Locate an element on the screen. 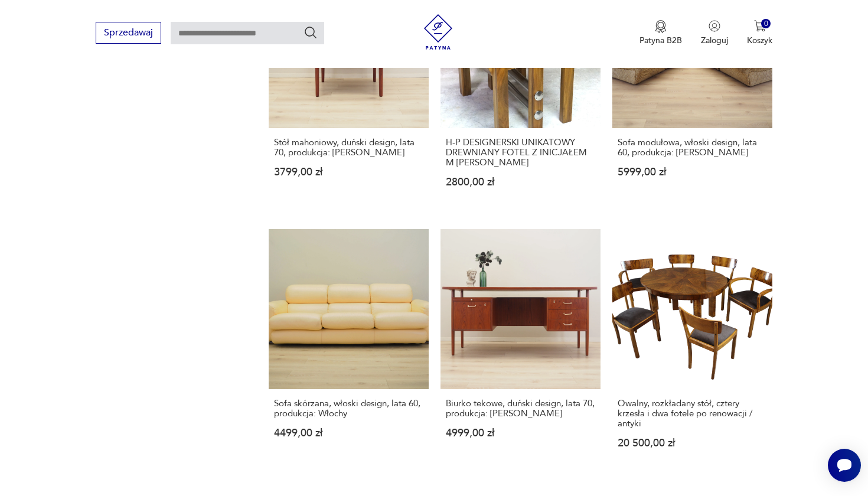  img: Patyna - sklep z meblami i dekoracjami vintage is located at coordinates (438, 32).